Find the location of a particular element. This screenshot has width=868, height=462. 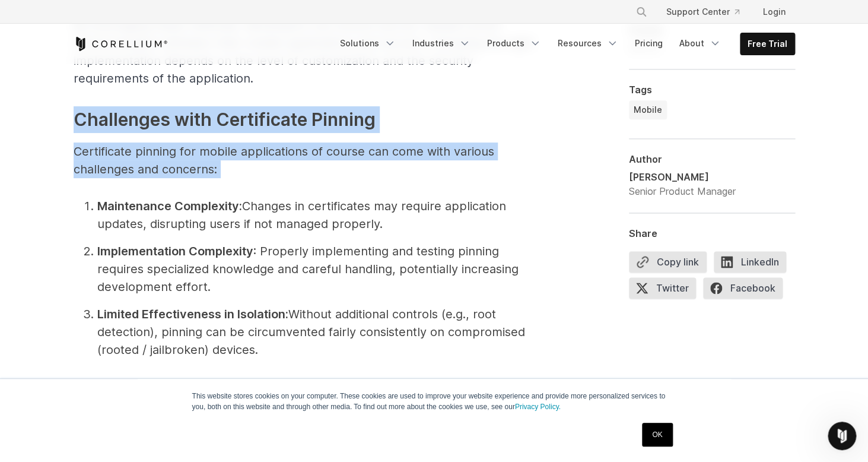

p: Understanding these challenges is crucial for teams considering certificate pinning. Balancing se... is located at coordinates (311, 405).